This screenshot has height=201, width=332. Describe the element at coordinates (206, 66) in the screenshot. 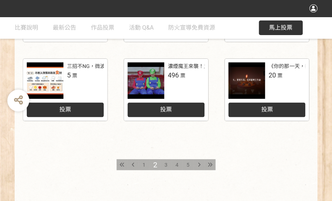

I see `div: 濃煙魔王來襲！兄弟倆的生死關門` at that location.